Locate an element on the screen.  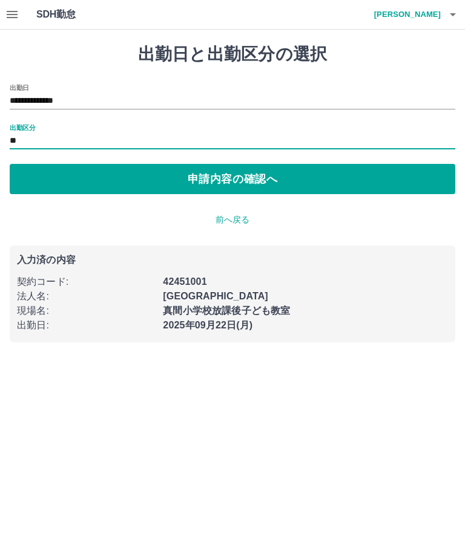
label: 出勤日 is located at coordinates (19, 87).